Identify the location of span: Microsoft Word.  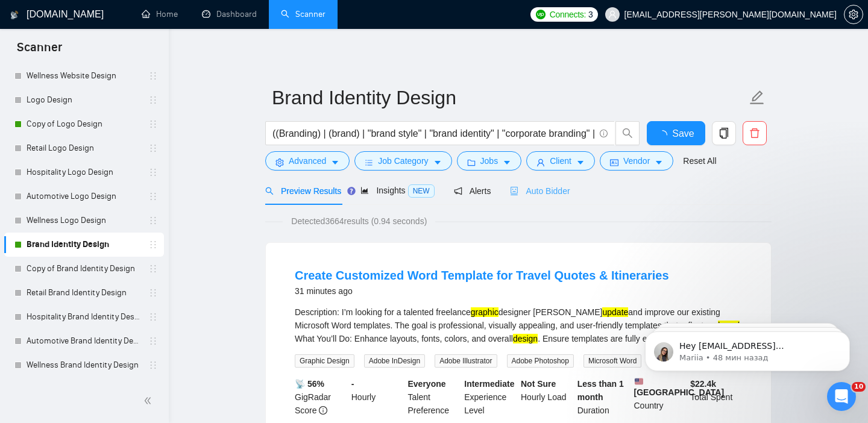
(612, 361).